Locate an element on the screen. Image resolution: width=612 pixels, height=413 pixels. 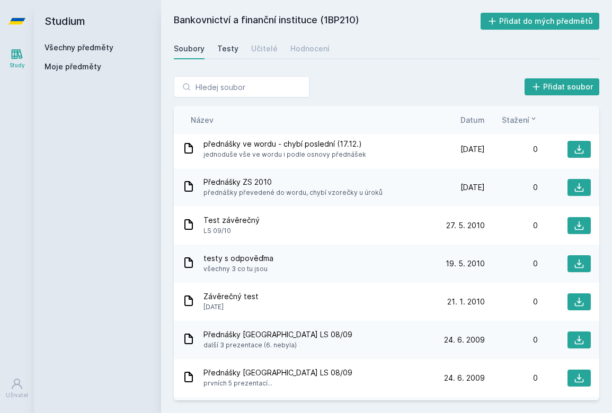
span: další 3 prezentace (6. nebyla) is located at coordinates (278, 345).